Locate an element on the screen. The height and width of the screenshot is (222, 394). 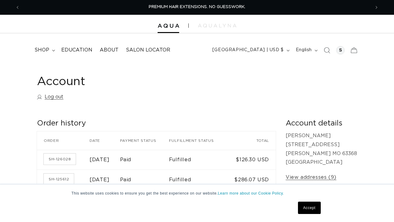
h2: Order history is located at coordinates (156, 123).